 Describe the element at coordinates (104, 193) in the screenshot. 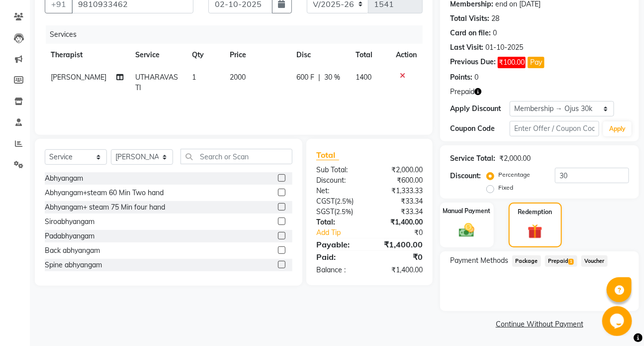

I see `div: Abhyangam+steam 60 Min Two hand` at that location.